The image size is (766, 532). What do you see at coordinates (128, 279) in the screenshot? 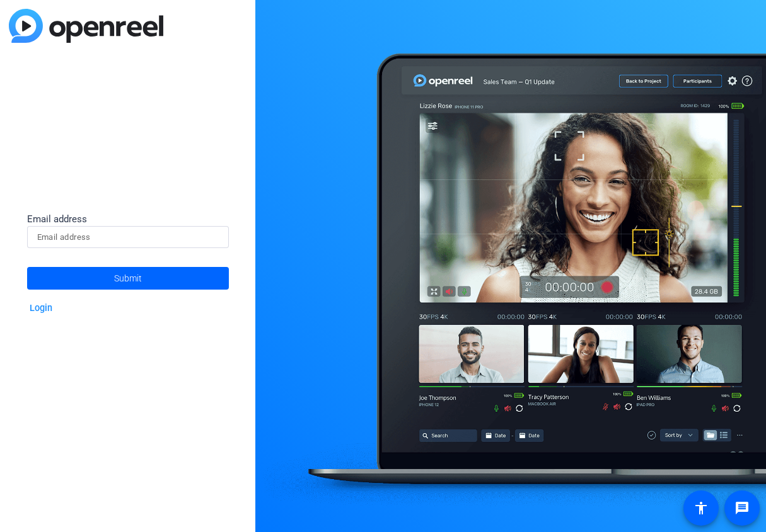
I see `button: Submit` at bounding box center [128, 279].